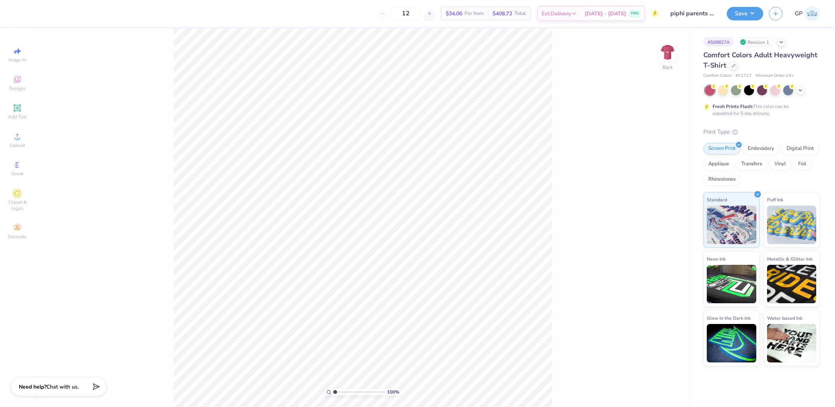 This screenshot has height=407, width=835. What do you see at coordinates (752, 164) in the screenshot?
I see `div: Transfers` at bounding box center [752, 164].